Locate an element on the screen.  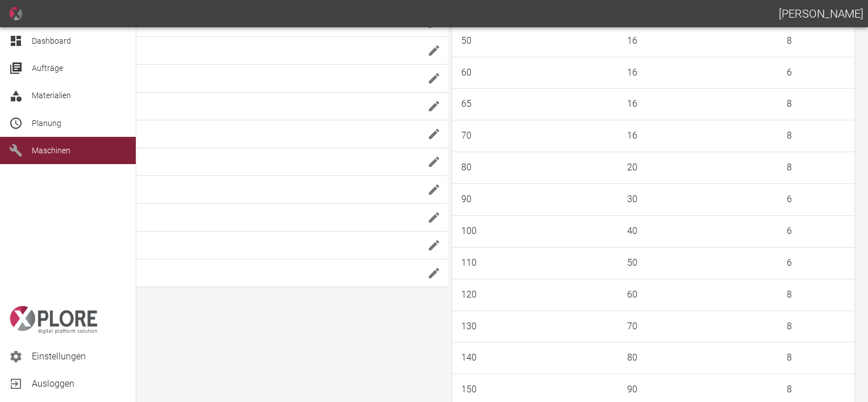
span: P8/9 is located at coordinates (235, 51).